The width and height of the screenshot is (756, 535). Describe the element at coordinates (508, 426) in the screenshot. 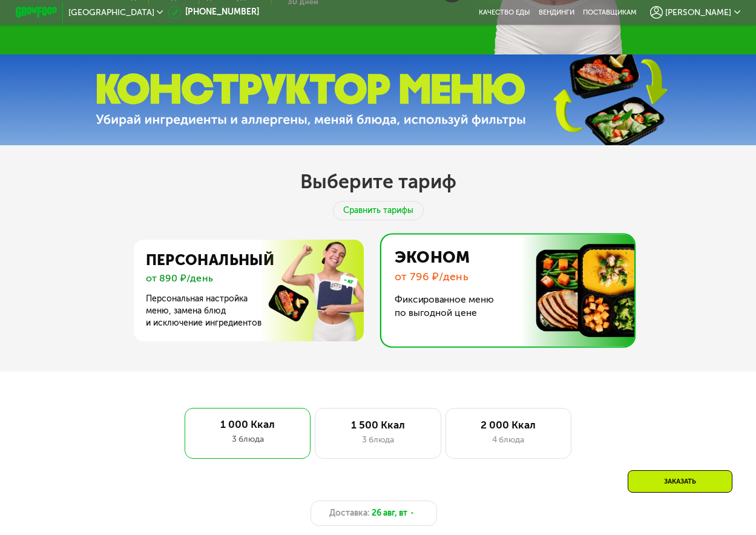

I see `div: 2 000 Ккал` at that location.